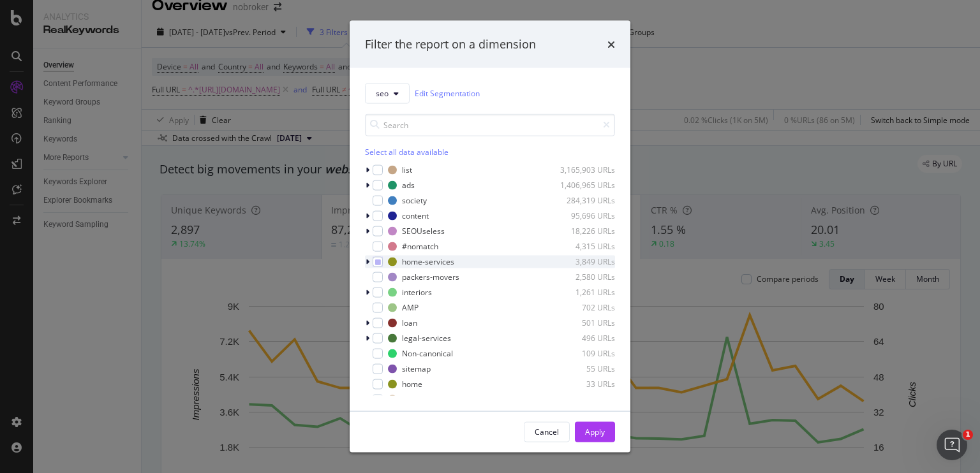  What do you see at coordinates (547, 431) in the screenshot?
I see `button: Cancel` at bounding box center [547, 431].